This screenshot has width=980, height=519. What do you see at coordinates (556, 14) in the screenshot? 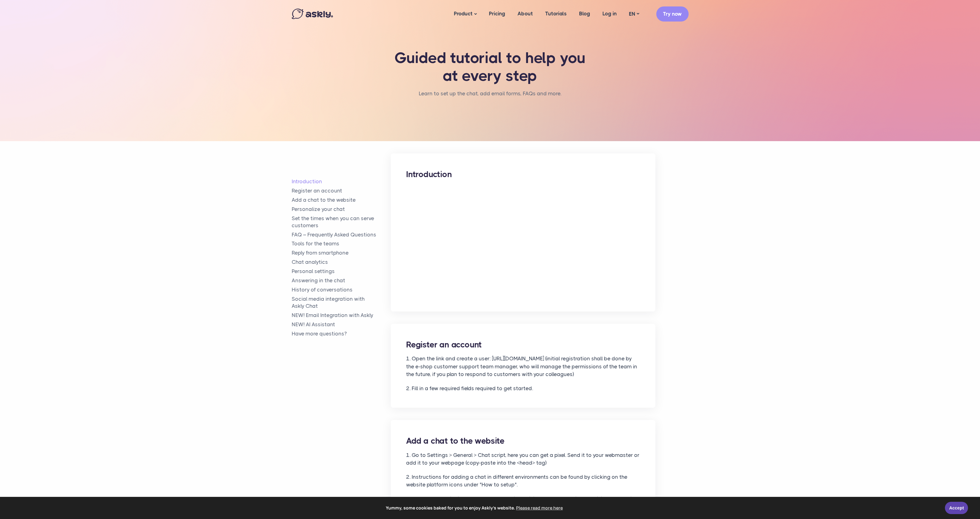
I see `a: Tutorials` at bounding box center [556, 14].